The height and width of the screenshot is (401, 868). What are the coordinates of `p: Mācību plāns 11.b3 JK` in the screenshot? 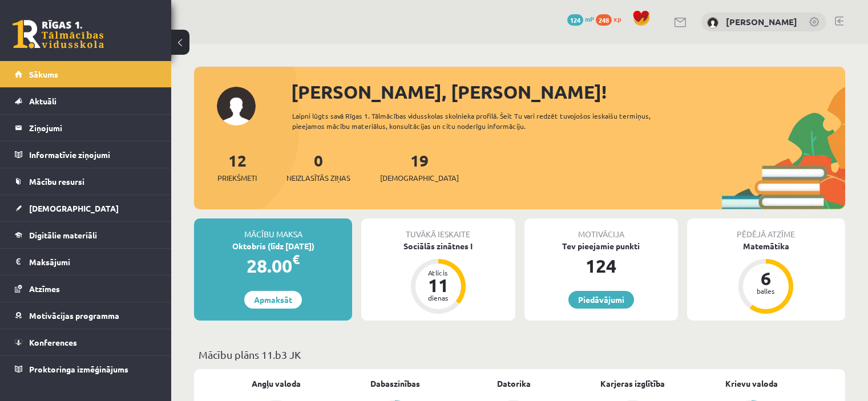 It's located at (520, 354).